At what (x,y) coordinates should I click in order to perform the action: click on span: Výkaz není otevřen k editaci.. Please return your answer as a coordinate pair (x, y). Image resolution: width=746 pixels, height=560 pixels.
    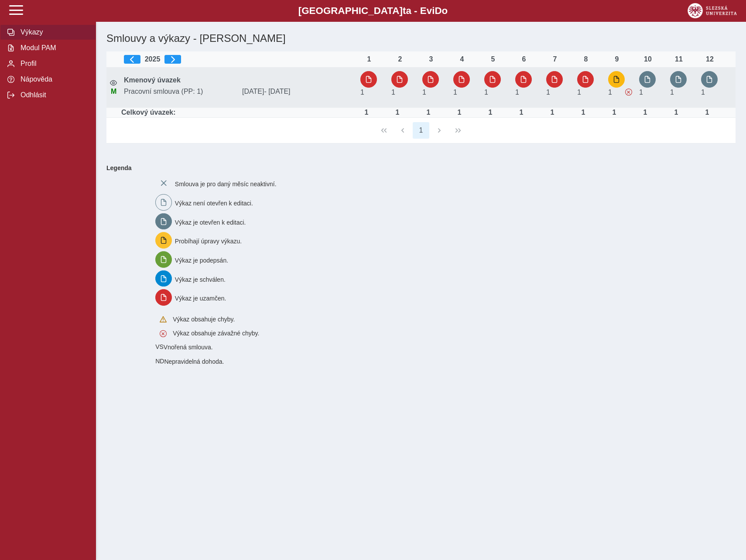
    Looking at the image, I should click on (214, 203).